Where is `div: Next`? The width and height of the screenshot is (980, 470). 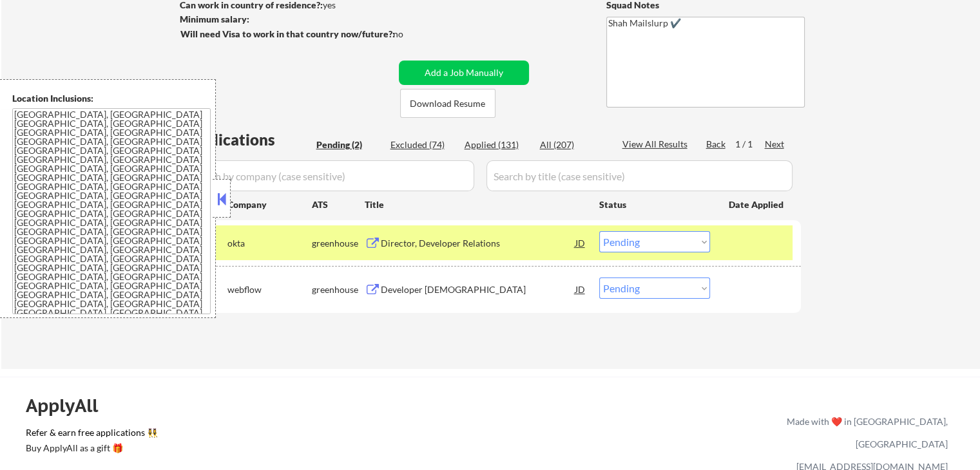 div: Next is located at coordinates (775, 144).